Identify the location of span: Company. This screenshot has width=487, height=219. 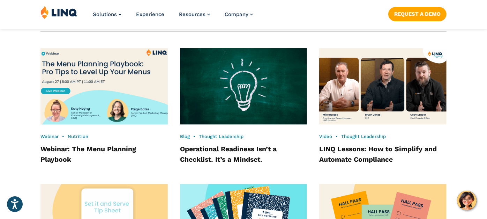
(237, 14).